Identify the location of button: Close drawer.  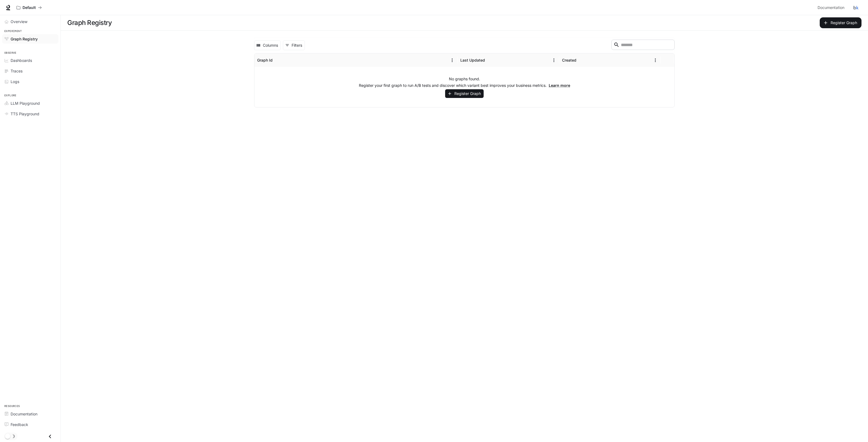
(50, 437).